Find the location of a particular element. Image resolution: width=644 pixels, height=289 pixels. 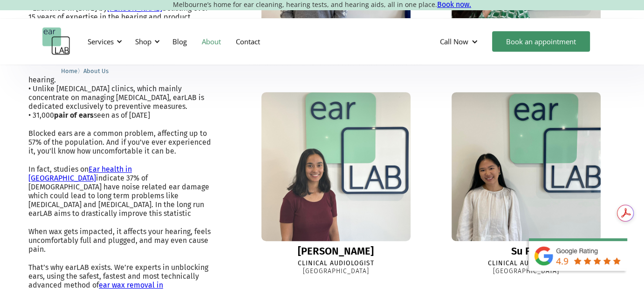

strong: pair of ears is located at coordinates (74, 115).